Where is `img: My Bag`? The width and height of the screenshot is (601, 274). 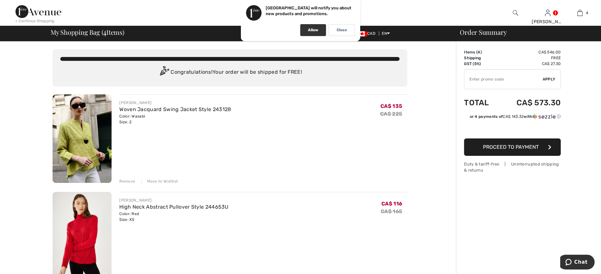 img: My Bag is located at coordinates (579, 13).